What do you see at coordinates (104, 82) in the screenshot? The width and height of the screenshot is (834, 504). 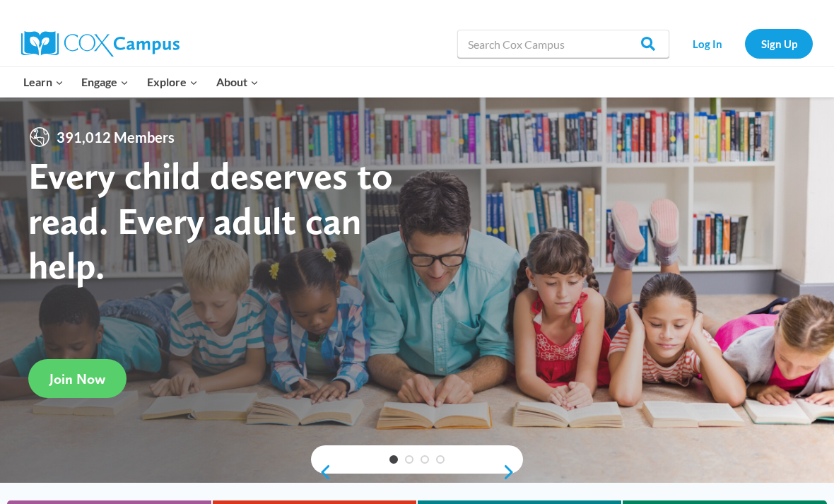 I see `span: Engage` at bounding box center [104, 82].